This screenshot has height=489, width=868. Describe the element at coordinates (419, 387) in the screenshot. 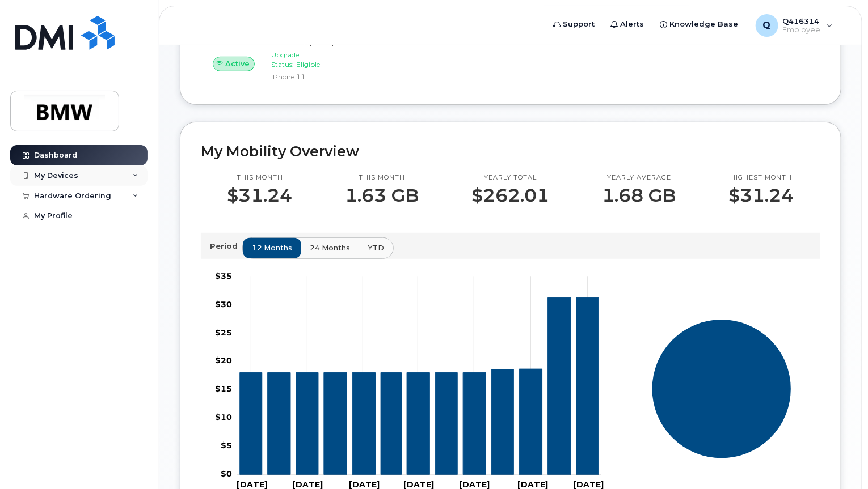

I see `g: 864-748-6181` at that location.